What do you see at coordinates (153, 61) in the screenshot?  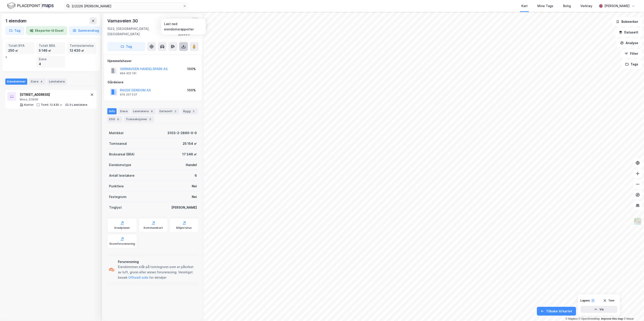 I see `div: Hjemmelshaver` at bounding box center [153, 61].